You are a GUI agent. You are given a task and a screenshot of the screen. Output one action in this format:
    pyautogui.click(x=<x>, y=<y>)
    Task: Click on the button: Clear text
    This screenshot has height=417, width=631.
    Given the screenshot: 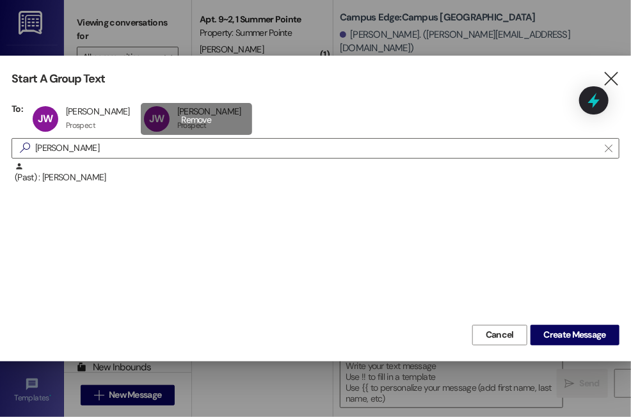 What is the action you would take?
    pyautogui.click(x=609, y=149)
    